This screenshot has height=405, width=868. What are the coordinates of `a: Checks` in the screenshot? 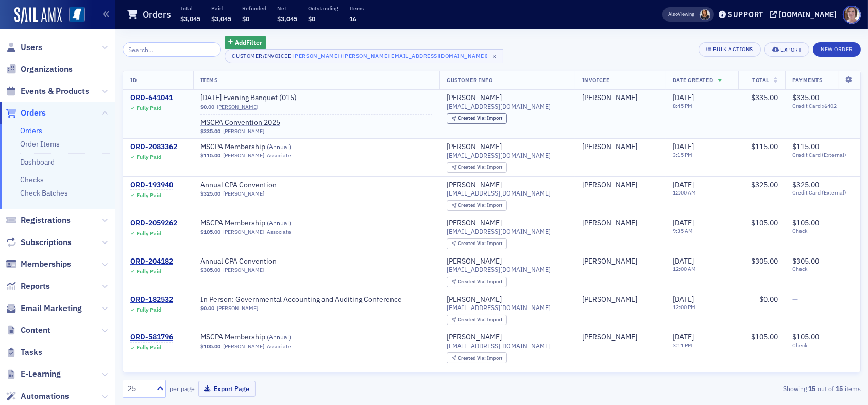 It's located at (32, 179).